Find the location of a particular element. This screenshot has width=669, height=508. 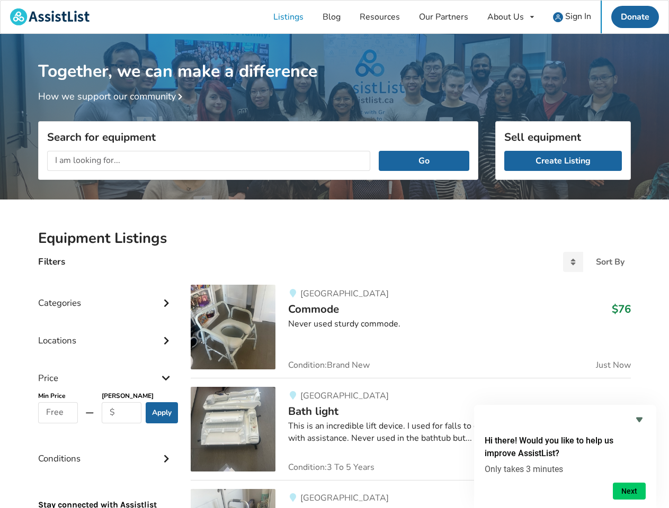

div: Price is located at coordinates (106, 370).